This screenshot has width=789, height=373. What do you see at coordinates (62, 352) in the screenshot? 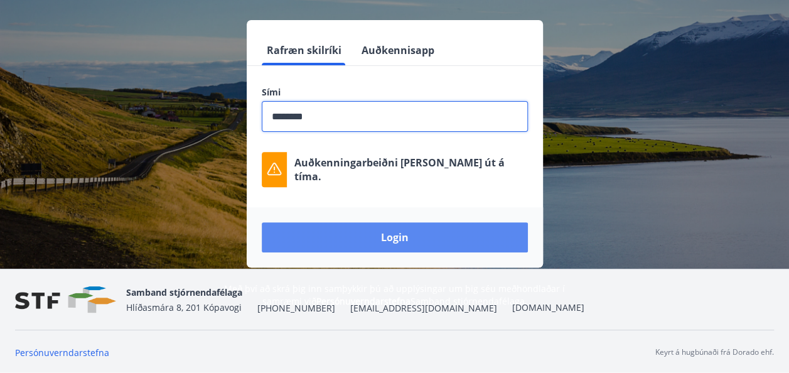
I see `a: Persónuverndarstefna` at bounding box center [62, 352].